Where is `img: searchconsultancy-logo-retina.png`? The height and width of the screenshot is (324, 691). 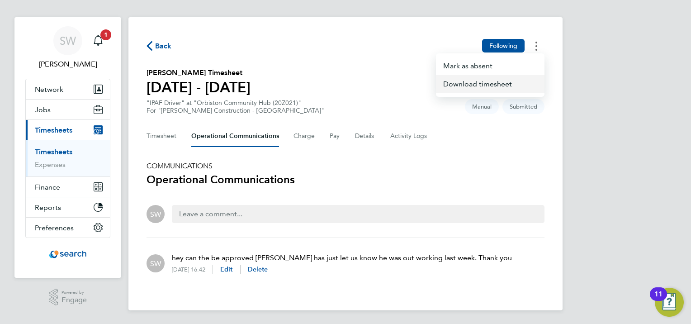 img: searchconsultancy-logo-retina.png is located at coordinates (68, 254).